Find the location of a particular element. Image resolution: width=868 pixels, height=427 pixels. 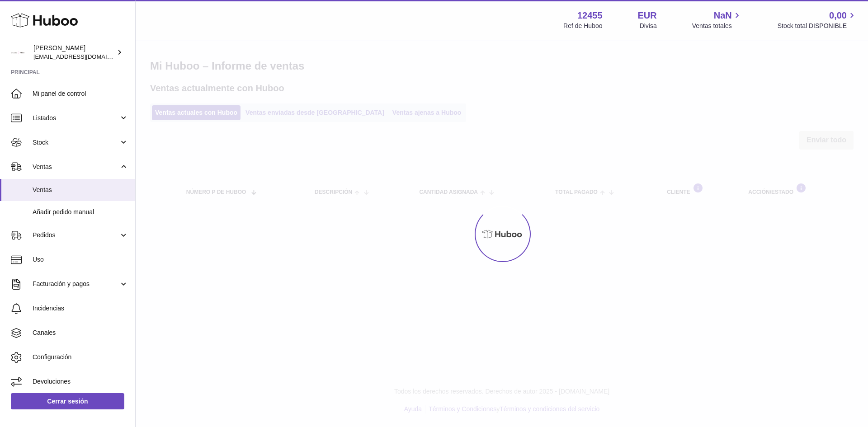

span: Uso is located at coordinates (80, 259).